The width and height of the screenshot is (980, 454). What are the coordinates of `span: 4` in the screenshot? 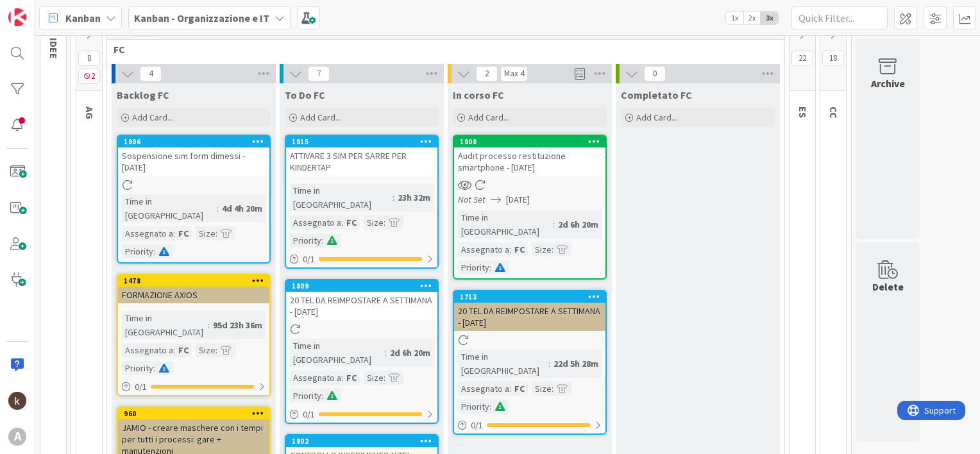 It's located at (150, 74).